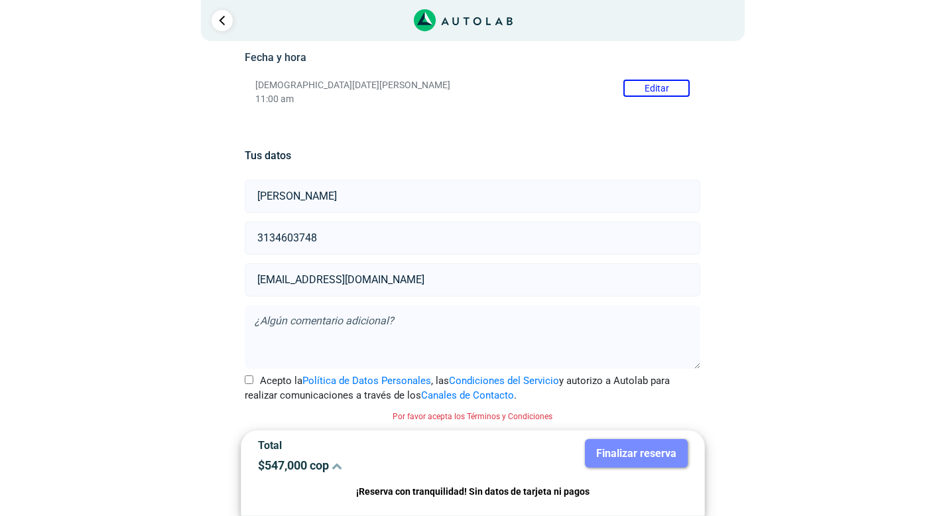 The height and width of the screenshot is (516, 945). I want to click on a: Condiciones del Servicio, so click(504, 380).